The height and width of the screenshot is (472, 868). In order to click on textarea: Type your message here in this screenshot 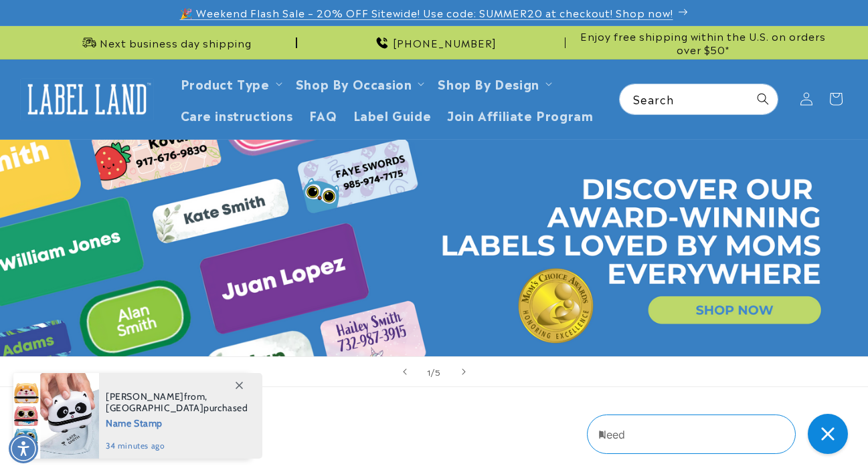, I will do `click(93, 26)`.